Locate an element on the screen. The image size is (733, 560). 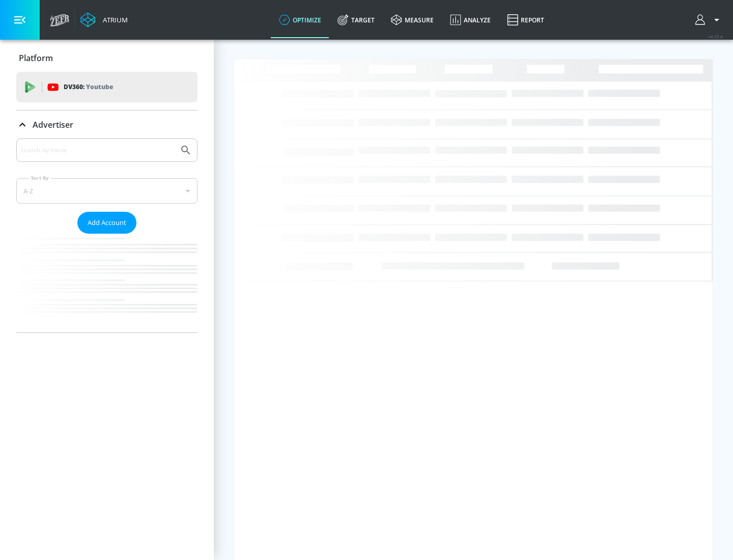
a: optimize is located at coordinates (300, 20).